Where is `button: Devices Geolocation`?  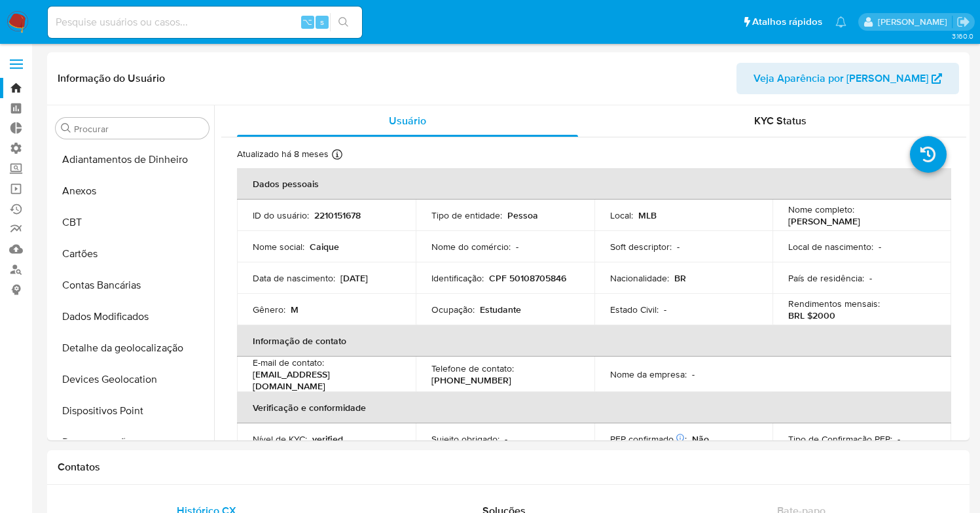
button: Devices Geolocation is located at coordinates (132, 380).